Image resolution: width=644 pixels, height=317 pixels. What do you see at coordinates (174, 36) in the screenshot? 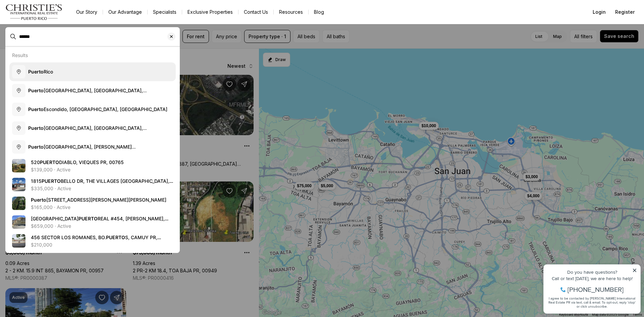
I see `button: Clear search input` at bounding box center [174, 36].